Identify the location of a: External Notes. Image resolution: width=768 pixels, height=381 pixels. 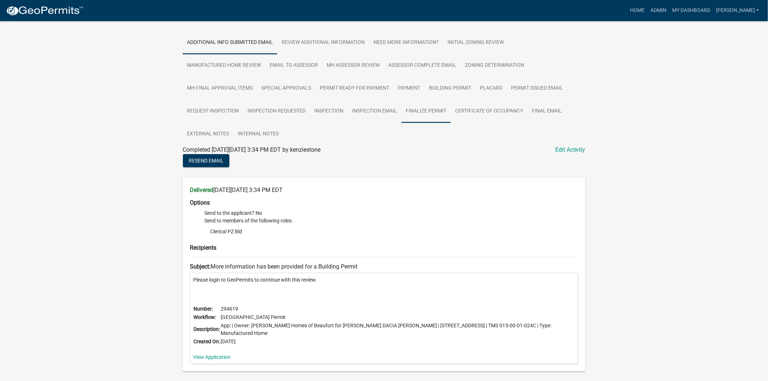
(208, 134).